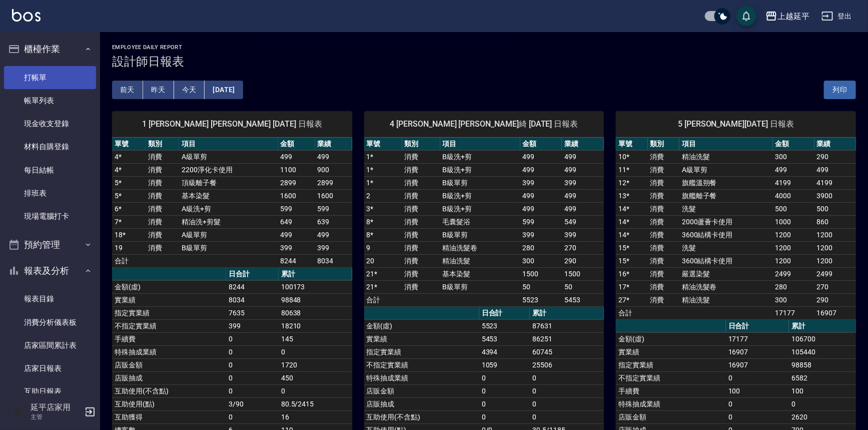  I want to click on td: 實業績, so click(671, 352).